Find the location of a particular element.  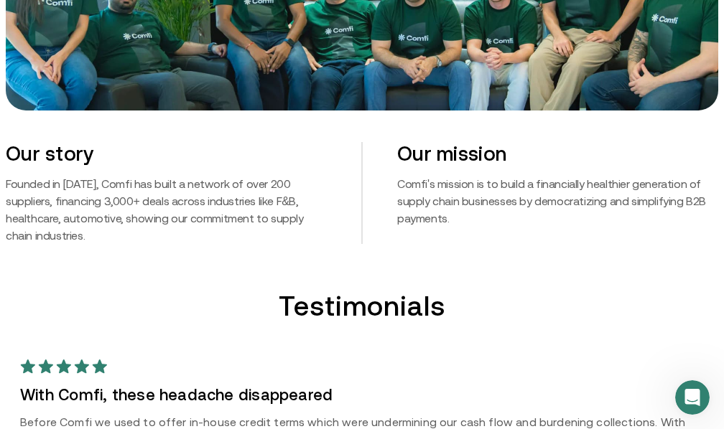

h2: Our story is located at coordinates (166, 154).